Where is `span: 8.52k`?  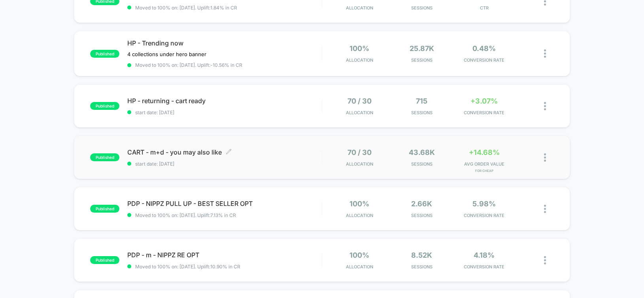
span: 8.52k is located at coordinates (422, 255).